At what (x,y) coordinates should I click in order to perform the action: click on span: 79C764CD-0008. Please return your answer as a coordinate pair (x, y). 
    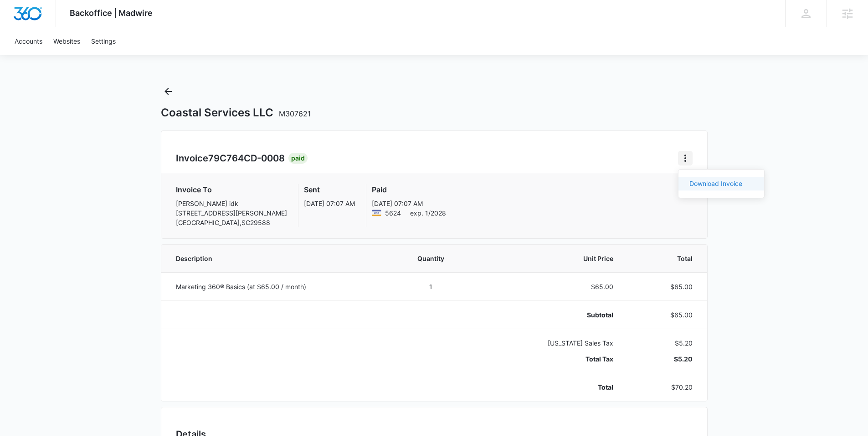
    Looking at the image, I should click on (246, 159).